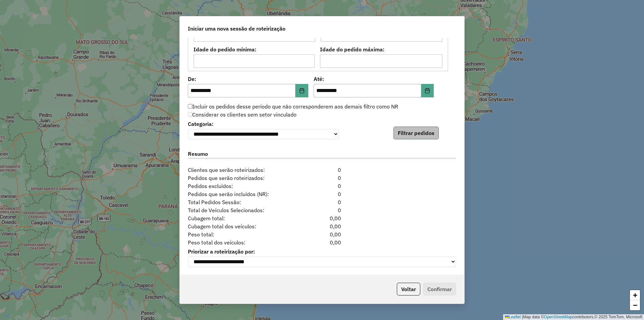  I want to click on span: Total Pedidos Sessão:, so click(241, 202).